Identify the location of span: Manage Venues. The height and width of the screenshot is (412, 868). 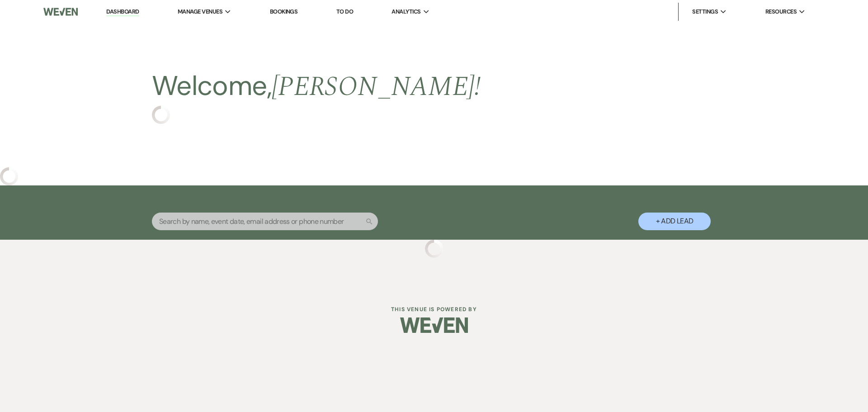
(199, 11).